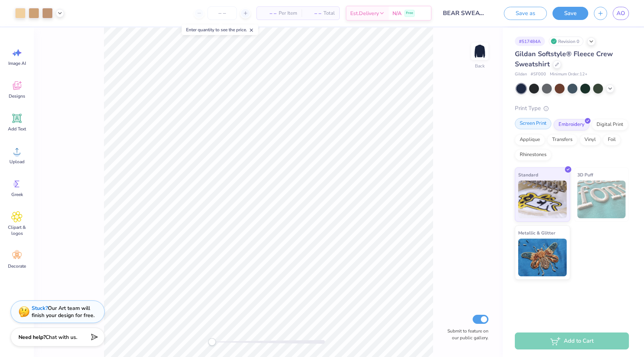 Image resolution: width=644 pixels, height=357 pixels. I want to click on div: Print Type, so click(572, 108).